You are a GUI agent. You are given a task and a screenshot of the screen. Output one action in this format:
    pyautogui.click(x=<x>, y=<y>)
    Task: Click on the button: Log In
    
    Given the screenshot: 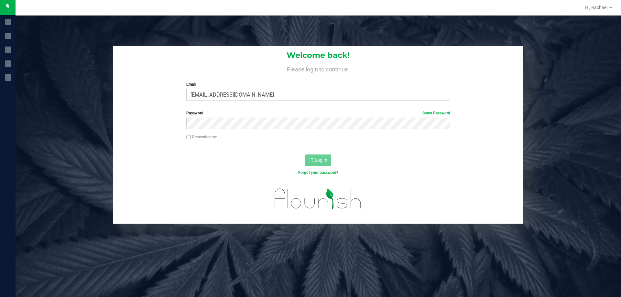 What is the action you would take?
    pyautogui.click(x=318, y=160)
    